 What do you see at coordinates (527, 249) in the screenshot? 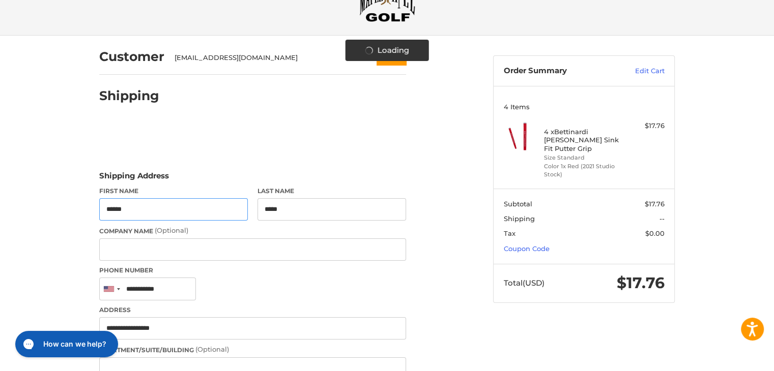
I see `a: Coupon Code` at bounding box center [527, 249].